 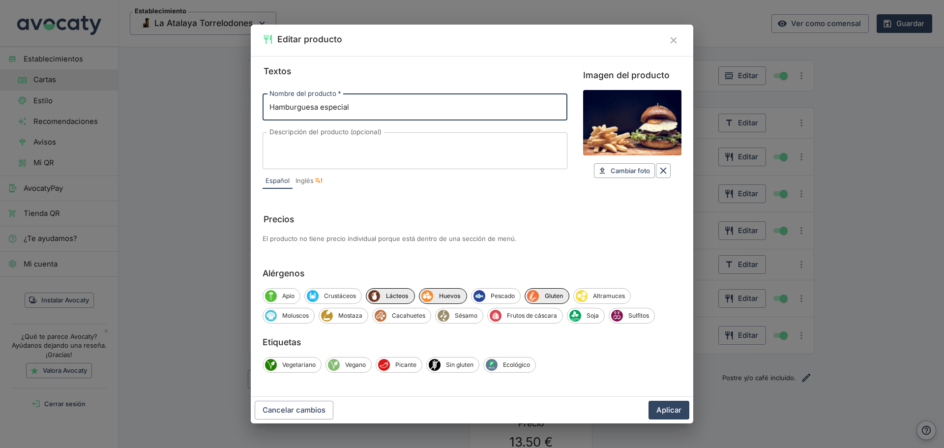 What do you see at coordinates (277, 71) in the screenshot?
I see `legend: Textos` at bounding box center [277, 71].